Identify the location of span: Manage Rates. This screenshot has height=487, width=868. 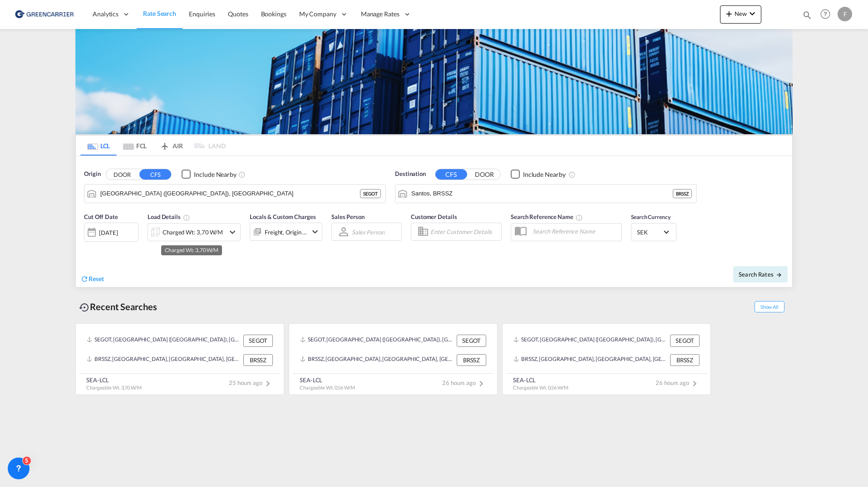
(380, 14).